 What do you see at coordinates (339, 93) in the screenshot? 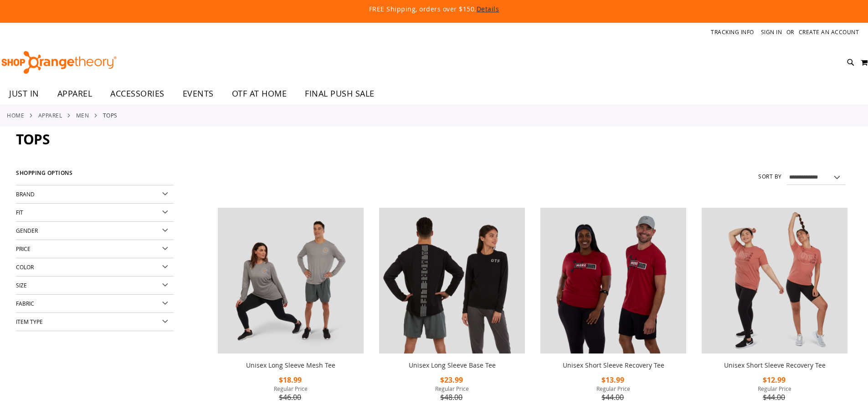
I see `span: FINAL PUSH SALE` at bounding box center [339, 93].